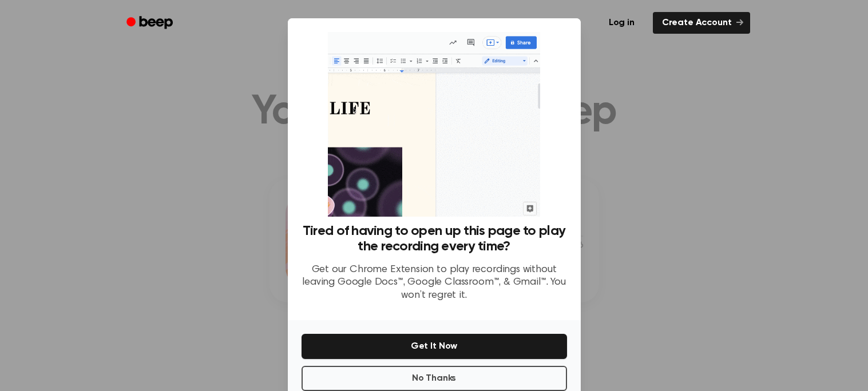 The height and width of the screenshot is (391, 868). What do you see at coordinates (434, 283) in the screenshot?
I see `p: Get our Chrome Extension to play recordings without leaving Google Docs™, Google Classroom™, & Gm...` at bounding box center [434, 283].